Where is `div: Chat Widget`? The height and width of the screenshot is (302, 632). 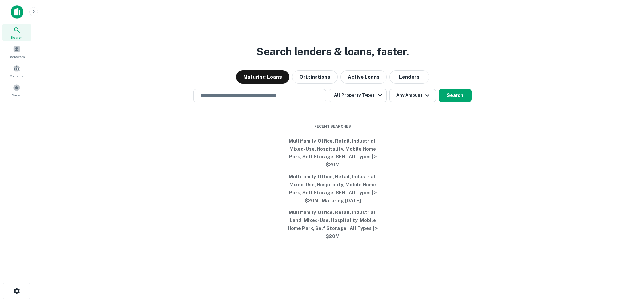
div: Chat Widget is located at coordinates (615, 265).